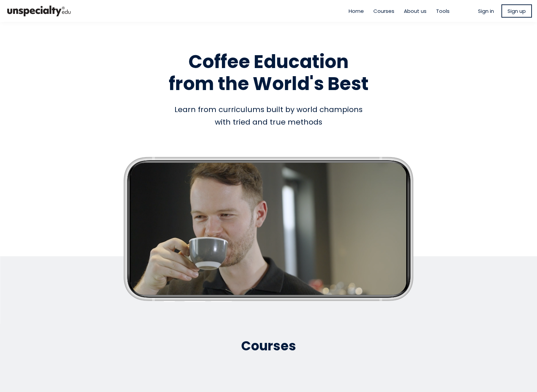 This screenshot has height=392, width=537. I want to click on span: Tools, so click(443, 11).